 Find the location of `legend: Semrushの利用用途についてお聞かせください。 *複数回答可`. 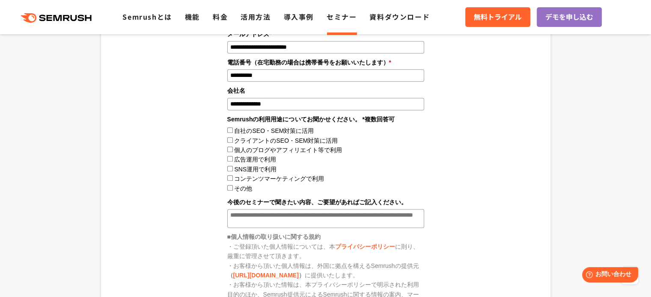

legend: Semrushの利用用途についてお聞かせください。 *複数回答可 is located at coordinates (326, 119).